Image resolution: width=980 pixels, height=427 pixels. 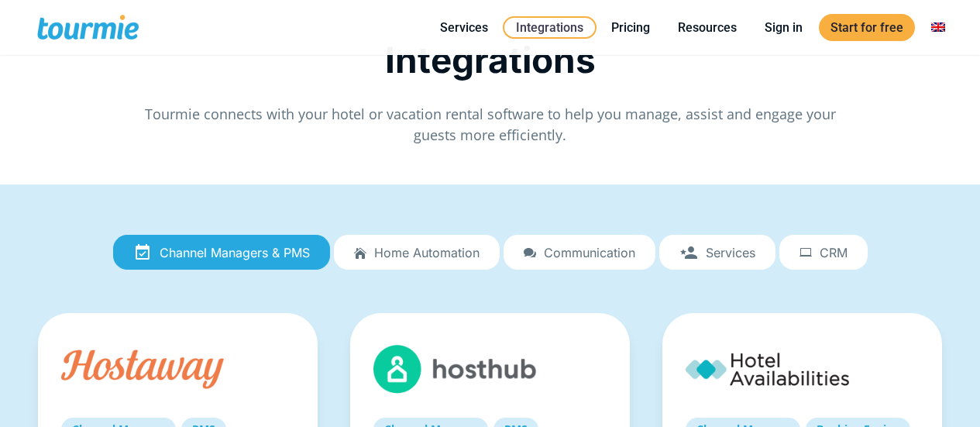 What do you see at coordinates (235, 253) in the screenshot?
I see `span: Channel Managers & PMS` at bounding box center [235, 253].